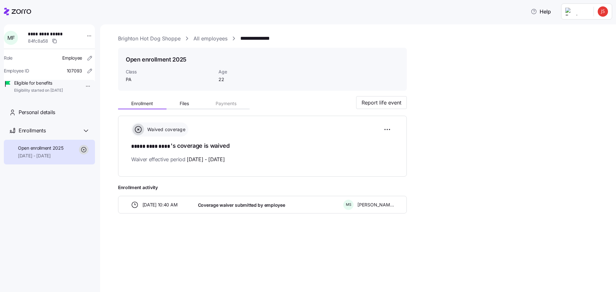  I want to click on span: Enrollment, so click(142, 104).